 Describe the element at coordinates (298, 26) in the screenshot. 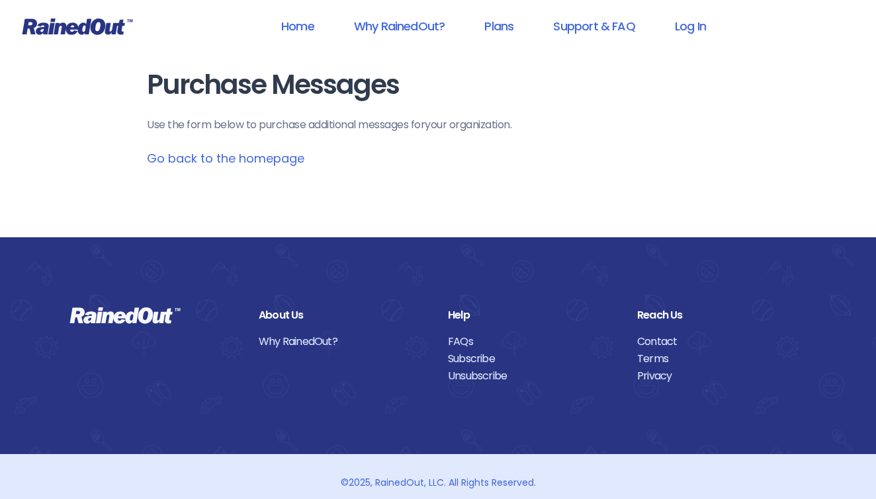

I see `a: Home` at that location.